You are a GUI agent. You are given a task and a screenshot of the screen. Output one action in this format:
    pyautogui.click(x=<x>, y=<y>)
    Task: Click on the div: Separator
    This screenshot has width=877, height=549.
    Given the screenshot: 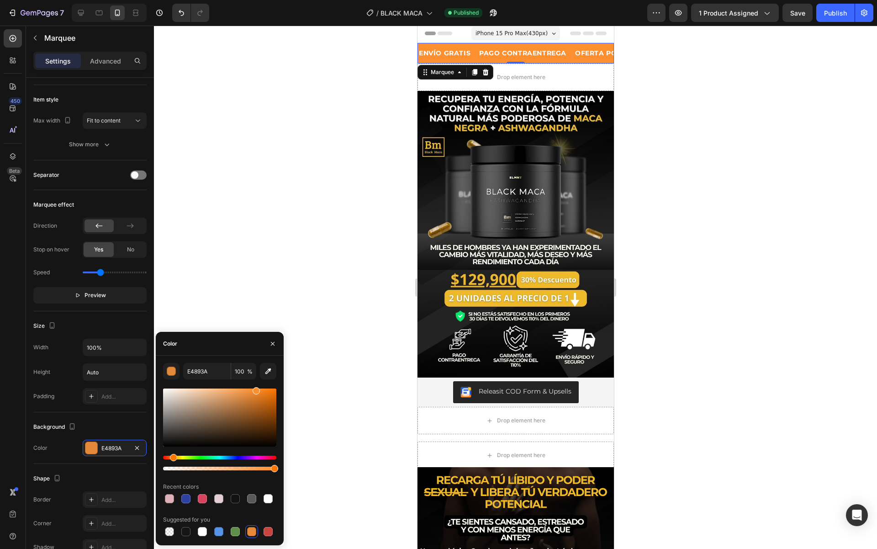 What is the action you would take?
    pyautogui.click(x=46, y=175)
    